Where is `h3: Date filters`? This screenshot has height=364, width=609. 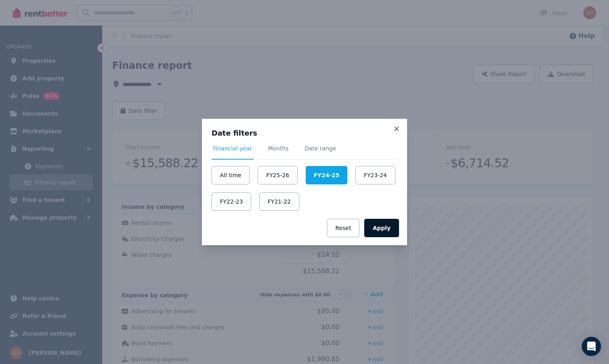
h3: Date filters is located at coordinates (304, 134).